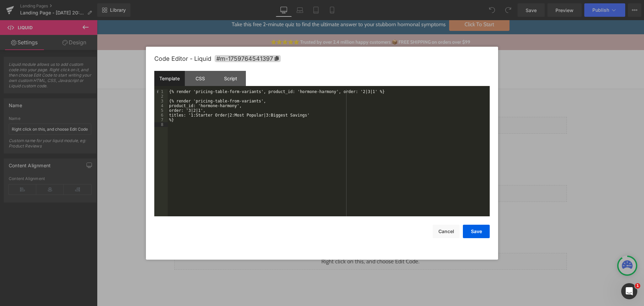 The image size is (644, 306). I want to click on div: 1, so click(161, 92).